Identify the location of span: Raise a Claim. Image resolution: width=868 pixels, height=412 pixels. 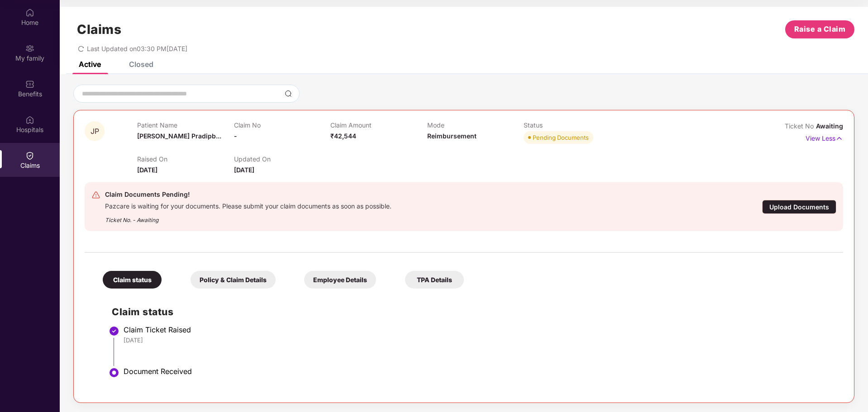
(820, 29).